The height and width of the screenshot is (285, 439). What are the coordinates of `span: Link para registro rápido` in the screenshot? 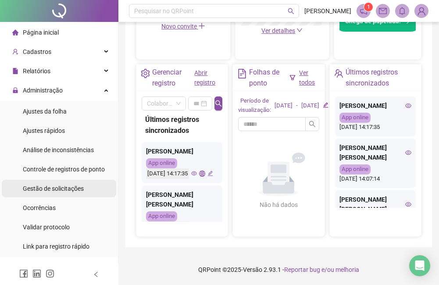 It's located at (56, 247).